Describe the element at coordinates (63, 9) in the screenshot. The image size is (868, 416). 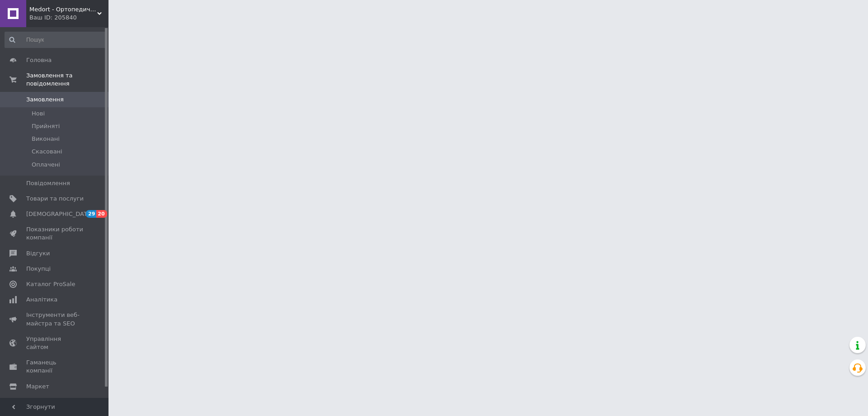
I see `span: Medort - Ортопедична продукція, товари для здоров'я` at that location.